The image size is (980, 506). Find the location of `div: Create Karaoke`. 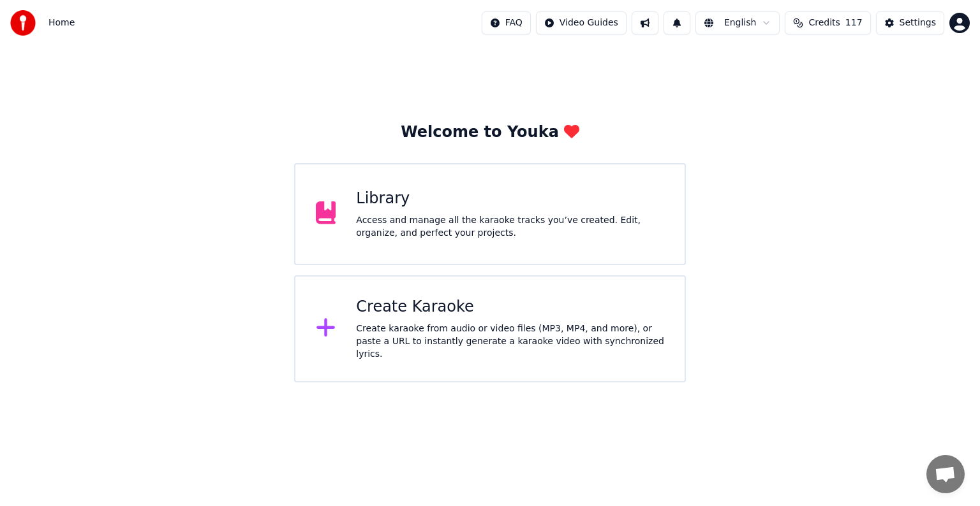

div: Create Karaoke is located at coordinates (510, 308).